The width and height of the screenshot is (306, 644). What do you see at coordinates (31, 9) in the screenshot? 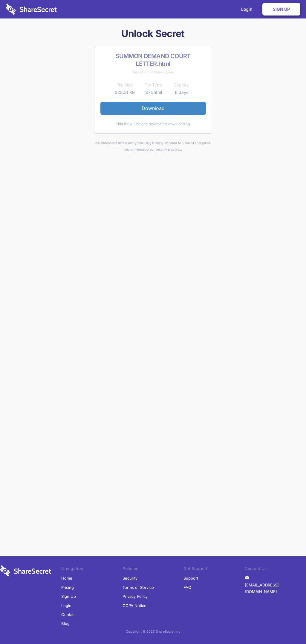
I see `img: logo-wordmark-white-trans-d4663122ce5f474addd5e946df7df03e33cb6a1c49d2221995e7729f52c070b2.svg` at bounding box center [31, 9].